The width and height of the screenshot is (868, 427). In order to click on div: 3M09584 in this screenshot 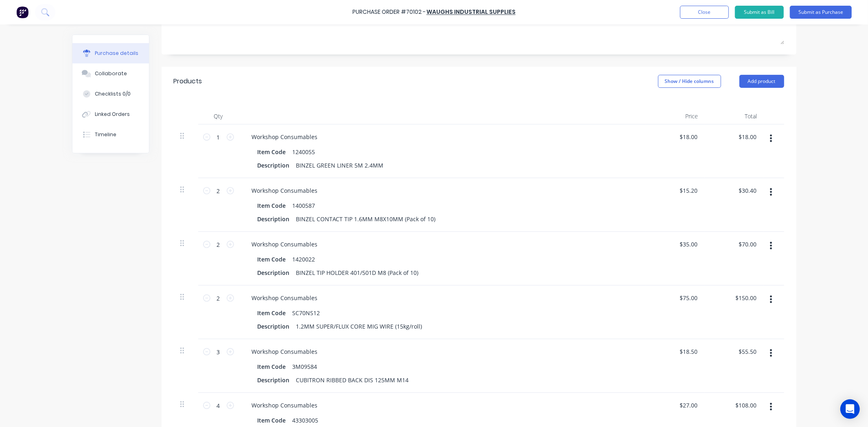, I will do `click(305, 366)`.